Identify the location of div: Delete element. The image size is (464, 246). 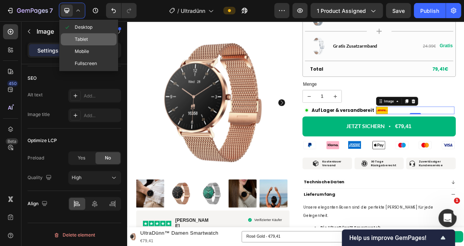
(74, 235).